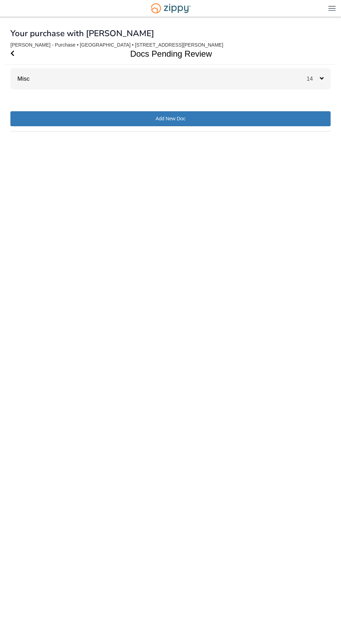 This screenshot has height=644, width=341. I want to click on span: 14, so click(314, 79).